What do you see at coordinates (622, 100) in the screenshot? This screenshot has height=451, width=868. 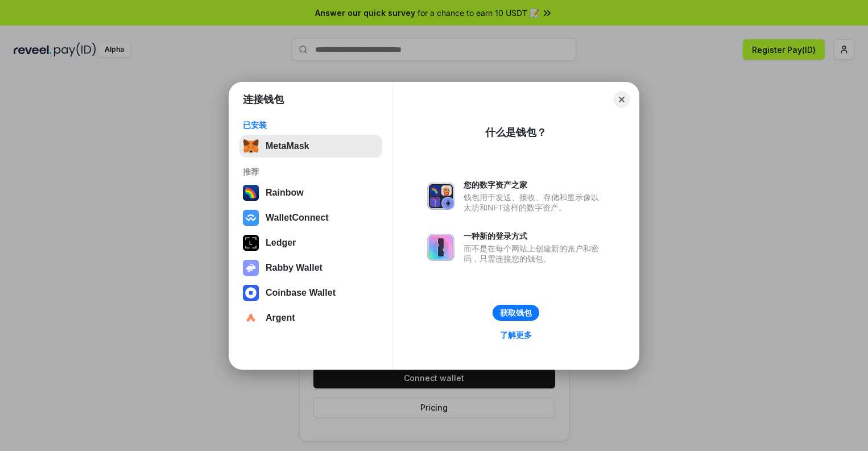 I see `button: Close` at bounding box center [622, 100].